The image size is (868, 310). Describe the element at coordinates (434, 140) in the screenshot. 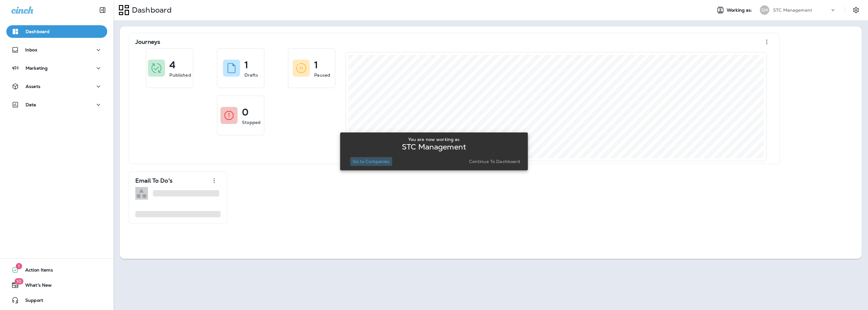

I see `p: You are now working as` at that location.